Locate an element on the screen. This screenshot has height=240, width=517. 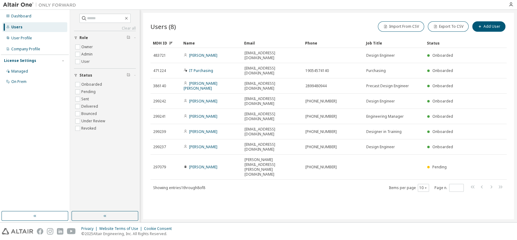
div: Cookie Consent is located at coordinates (160, 228).